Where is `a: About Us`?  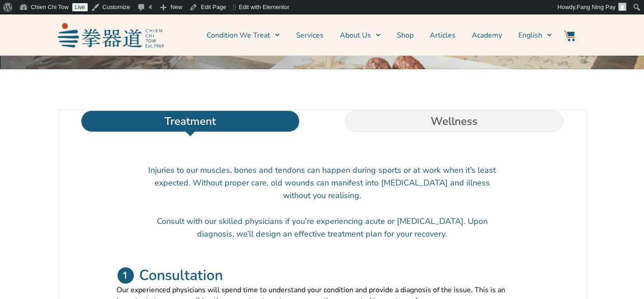
a: About Us is located at coordinates (360, 35).